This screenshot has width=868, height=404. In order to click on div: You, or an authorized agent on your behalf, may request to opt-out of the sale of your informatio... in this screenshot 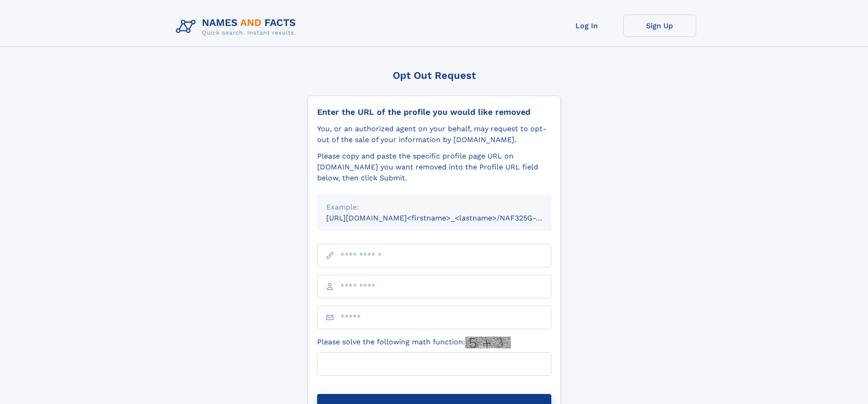, I will do `click(434, 134)`.